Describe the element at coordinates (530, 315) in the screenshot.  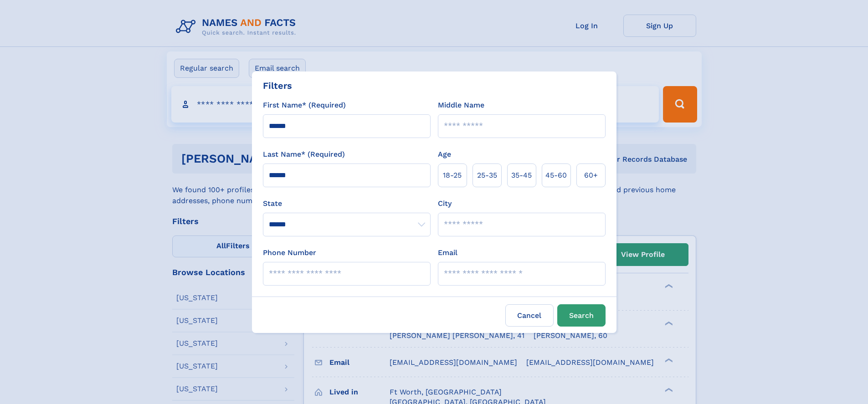
I see `label: Cancel` at that location.